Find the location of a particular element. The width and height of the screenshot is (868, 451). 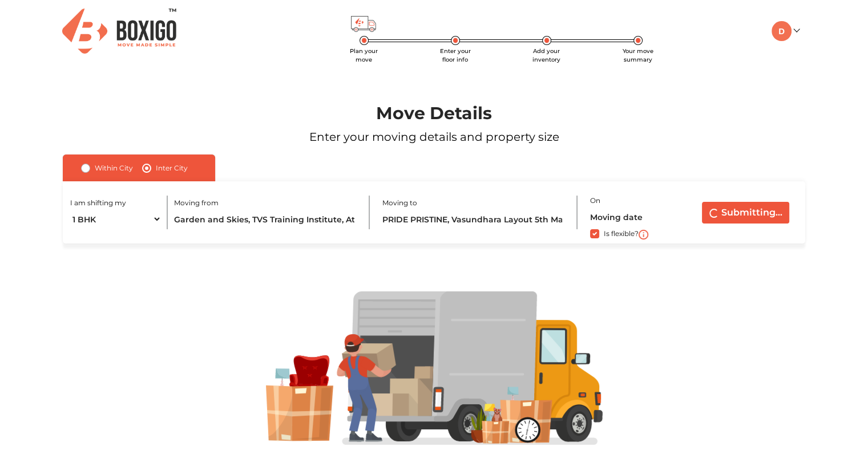

img: i is located at coordinates (643, 235).